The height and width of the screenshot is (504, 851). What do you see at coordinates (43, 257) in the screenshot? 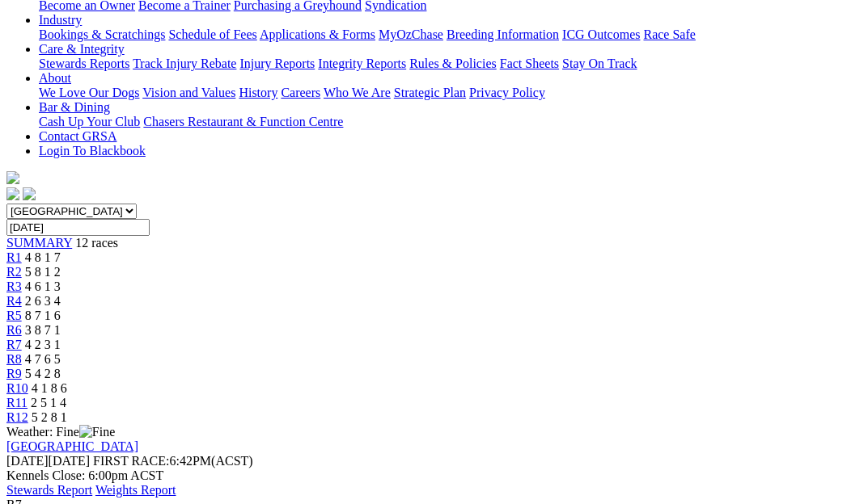
I see `span: 4 8 1 7` at bounding box center [43, 257].